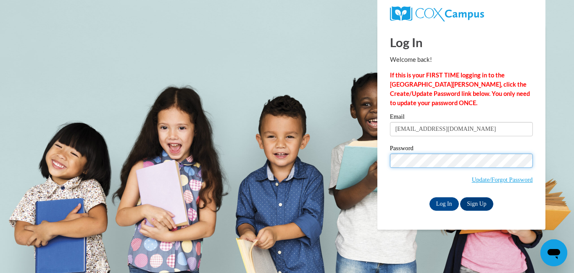  Describe the element at coordinates (462, 149) in the screenshot. I see `label: Password` at that location.